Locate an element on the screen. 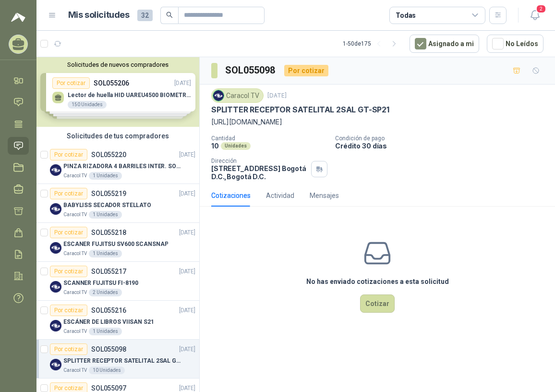 The width and height of the screenshot is (555, 392). span: search is located at coordinates (169, 15).